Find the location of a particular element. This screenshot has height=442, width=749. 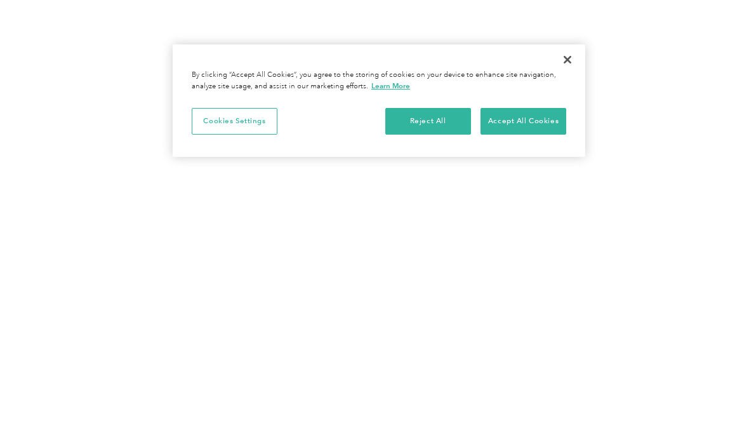

div: Cookie banner is located at coordinates (379, 100).